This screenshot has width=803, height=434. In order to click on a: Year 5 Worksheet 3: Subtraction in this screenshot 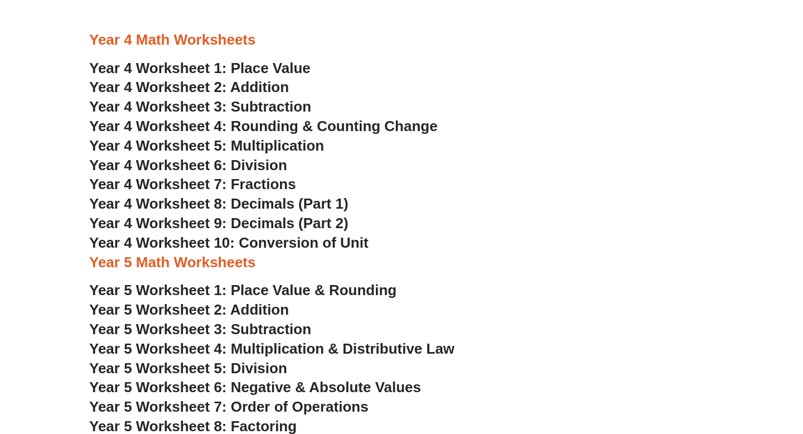, I will do `click(200, 329)`.